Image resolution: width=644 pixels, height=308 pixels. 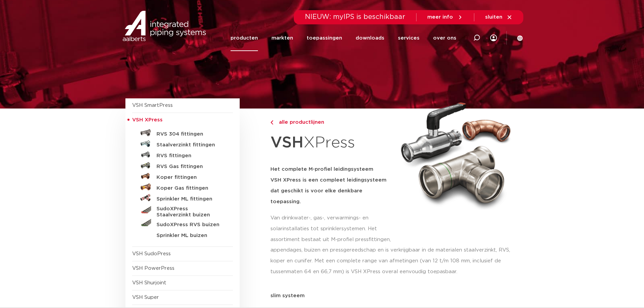 What do you see at coordinates (145, 297) in the screenshot?
I see `a: VSH Super` at bounding box center [145, 297].